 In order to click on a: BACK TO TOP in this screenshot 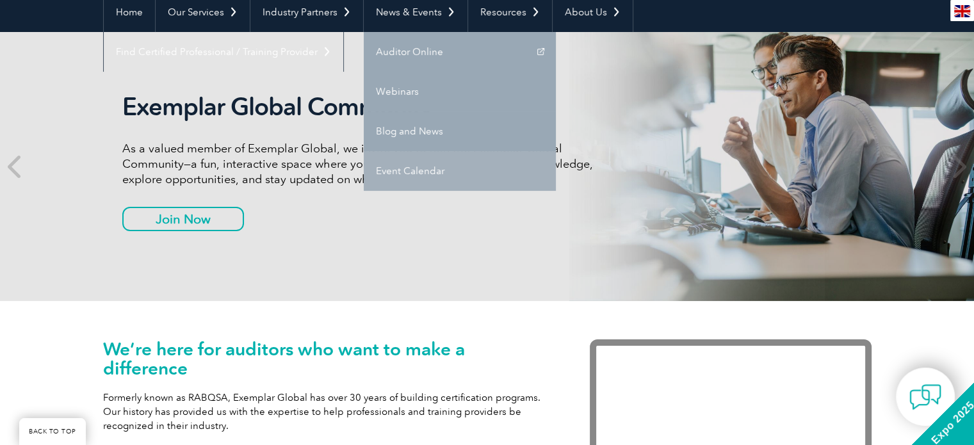, I will do `click(53, 432)`.